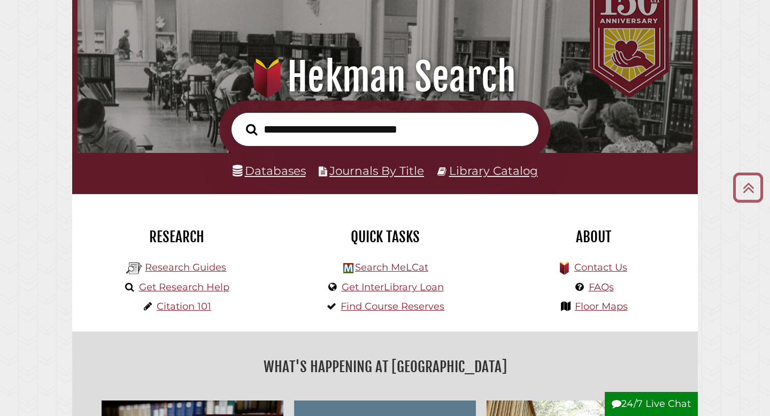  What do you see at coordinates (594, 237) in the screenshot?
I see `h2: About` at bounding box center [594, 237].